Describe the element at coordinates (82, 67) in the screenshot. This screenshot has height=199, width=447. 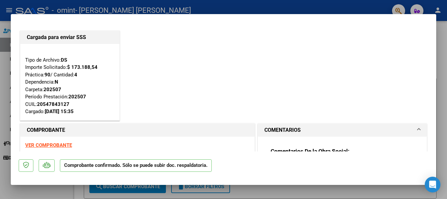
I see `strong: $ 173.188,54` at that location.